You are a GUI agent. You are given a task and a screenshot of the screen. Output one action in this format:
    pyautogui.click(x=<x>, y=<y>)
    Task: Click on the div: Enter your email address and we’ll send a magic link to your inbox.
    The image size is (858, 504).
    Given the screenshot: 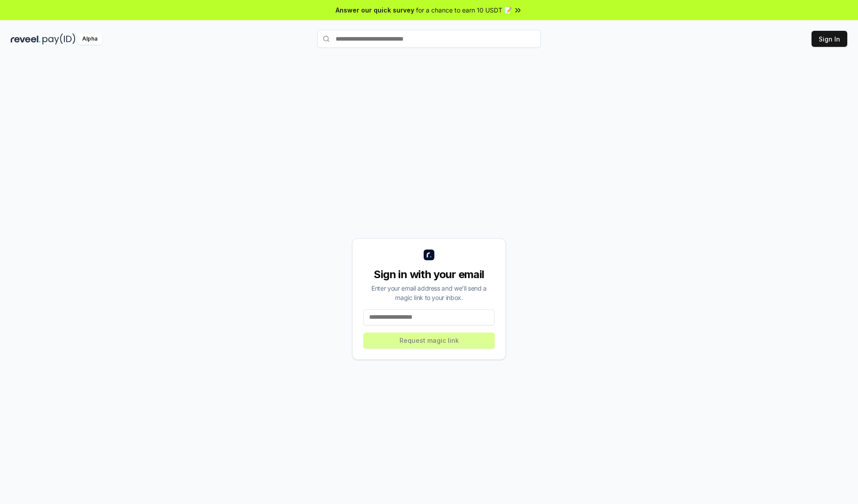 What is the action you would take?
    pyautogui.click(x=429, y=293)
    